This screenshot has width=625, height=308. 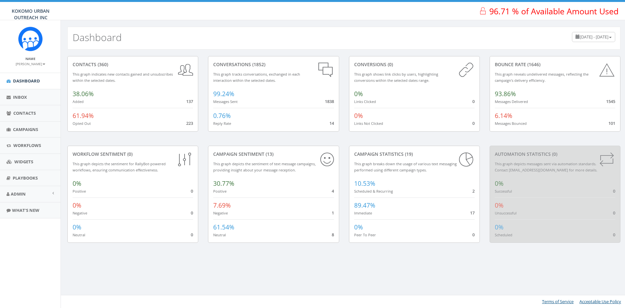 What do you see at coordinates (83, 116) in the screenshot?
I see `span: 61.94%` at bounding box center [83, 116].